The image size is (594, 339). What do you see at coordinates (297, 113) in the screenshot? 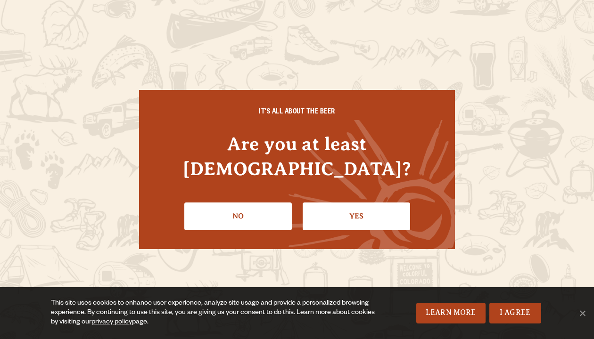
I see `h6: IT'S ALL ABOUT THE BEER` at bounding box center [297, 113].